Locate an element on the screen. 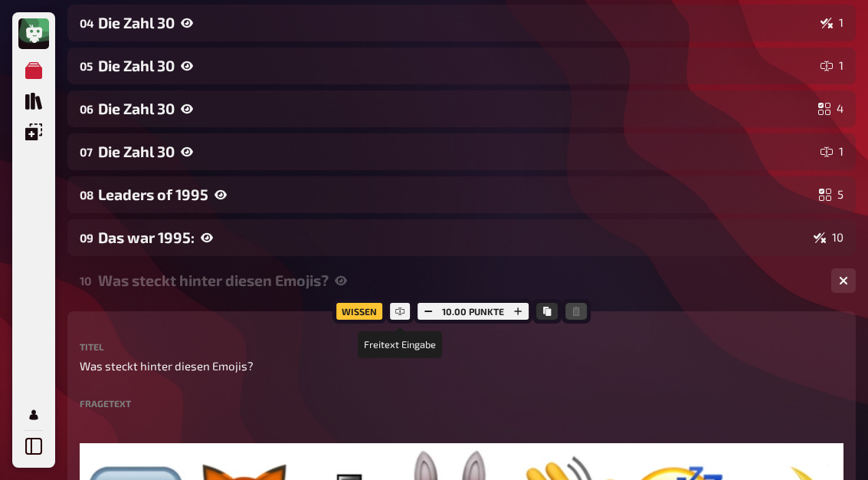  a: Meine Quizze is located at coordinates (34, 71).